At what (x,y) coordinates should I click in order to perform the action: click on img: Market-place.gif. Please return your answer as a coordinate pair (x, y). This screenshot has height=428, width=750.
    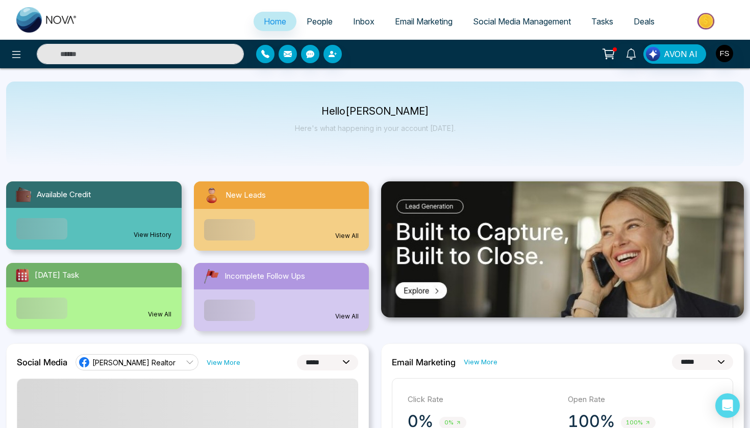
    Looking at the image, I should click on (706, 21).